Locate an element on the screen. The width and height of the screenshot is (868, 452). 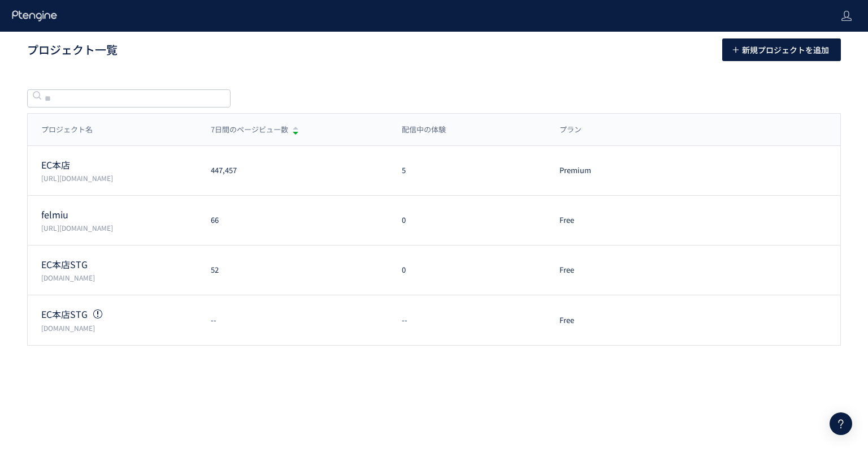
span: プロジェクト名 is located at coordinates (67, 130).